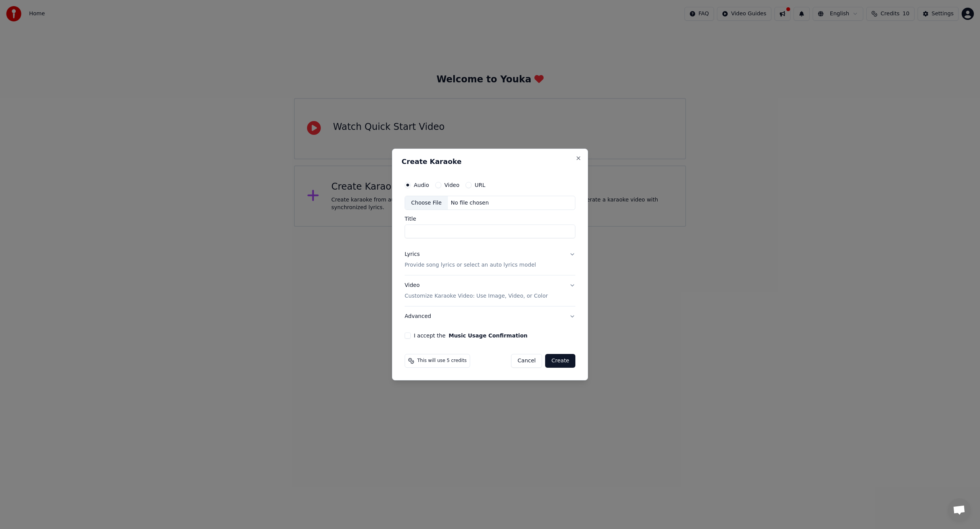 This screenshot has width=980, height=529. I want to click on button: Create, so click(560, 360).